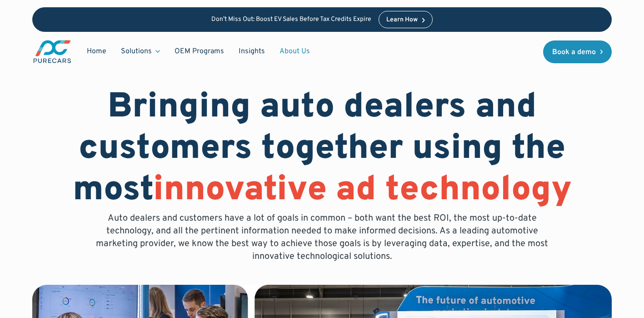  Describe the element at coordinates (574, 52) in the screenshot. I see `div: Book a demo` at that location.